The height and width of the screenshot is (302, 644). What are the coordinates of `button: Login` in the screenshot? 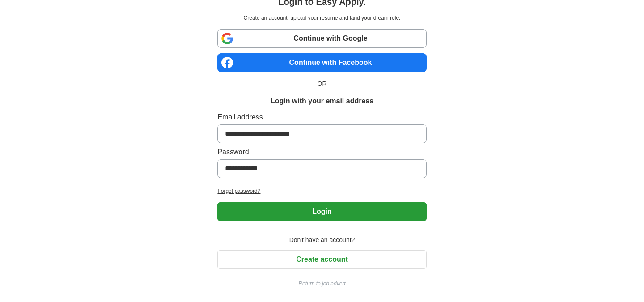 It's located at (322, 211).